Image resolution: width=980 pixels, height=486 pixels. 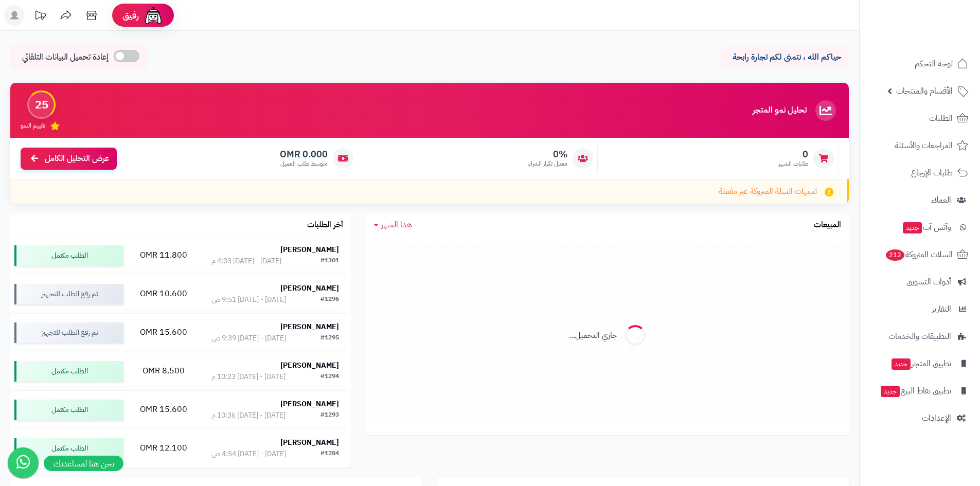 I want to click on span: التقارير, so click(x=942, y=309).